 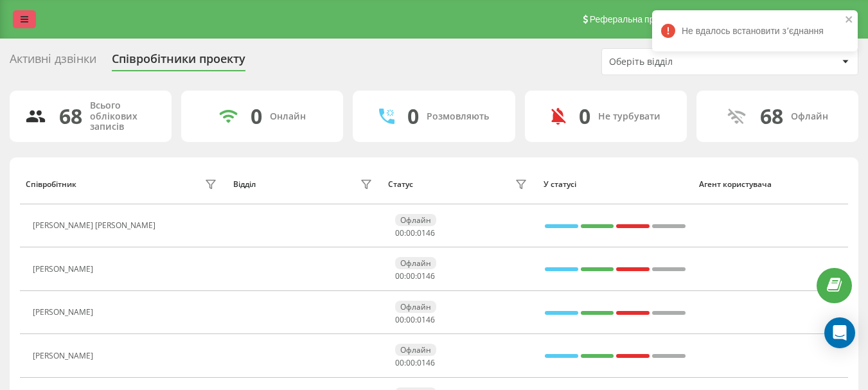 What do you see at coordinates (849, 20) in the screenshot?
I see `button: close` at bounding box center [849, 20].